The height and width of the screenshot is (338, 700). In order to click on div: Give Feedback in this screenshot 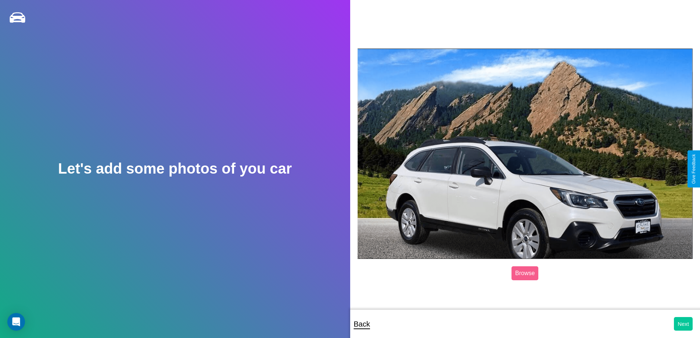, I will do `click(693, 169)`.